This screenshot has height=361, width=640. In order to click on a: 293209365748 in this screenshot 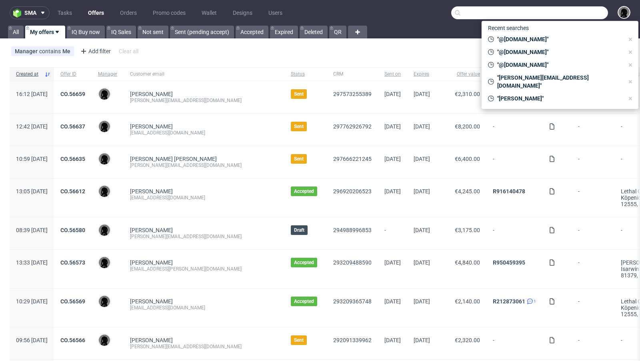, I will do `click(352, 301)`.